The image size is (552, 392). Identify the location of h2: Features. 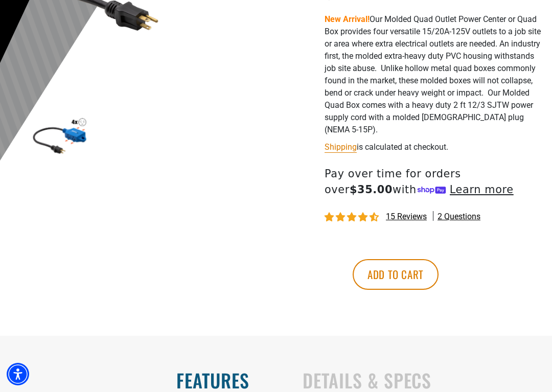
(135, 380).